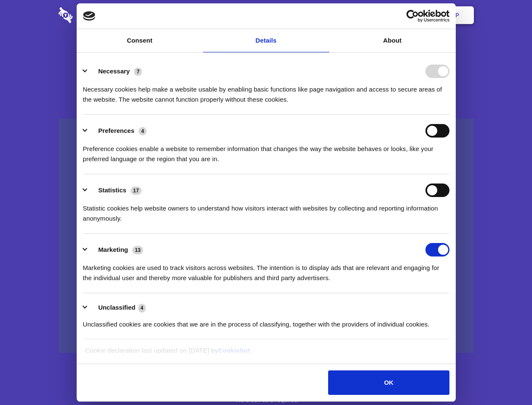  What do you see at coordinates (114, 71) in the screenshot?
I see `label: Necessary` at bounding box center [114, 71].